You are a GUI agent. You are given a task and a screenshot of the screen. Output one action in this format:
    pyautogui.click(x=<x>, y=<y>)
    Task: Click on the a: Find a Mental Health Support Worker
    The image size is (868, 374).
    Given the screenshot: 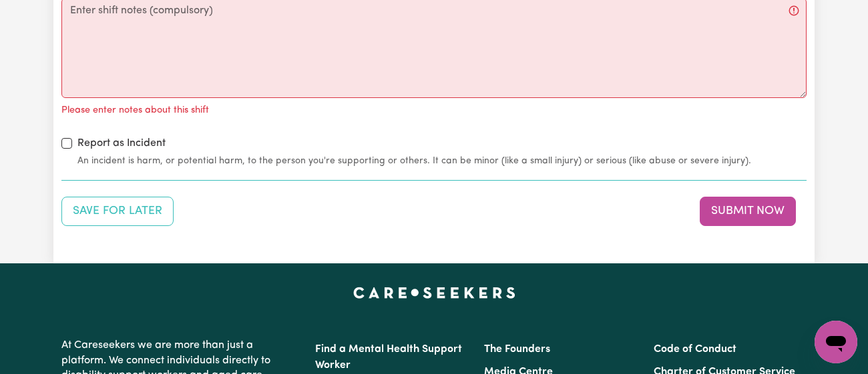 What is the action you would take?
    pyautogui.click(x=388, y=358)
    